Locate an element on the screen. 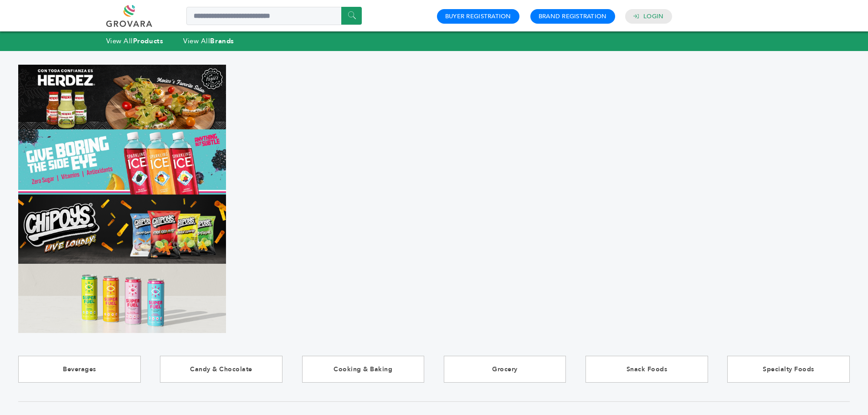 The image size is (868, 415). img: Marketplace Top Banner 3 is located at coordinates (122, 229).